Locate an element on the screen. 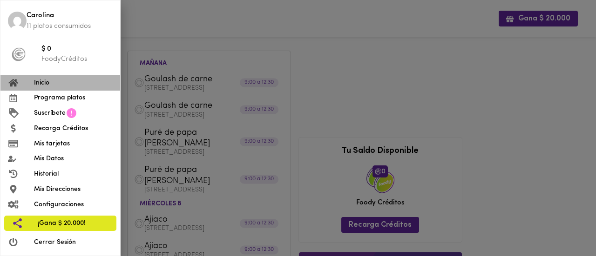  span: Recarga Créditos is located at coordinates (73, 128).